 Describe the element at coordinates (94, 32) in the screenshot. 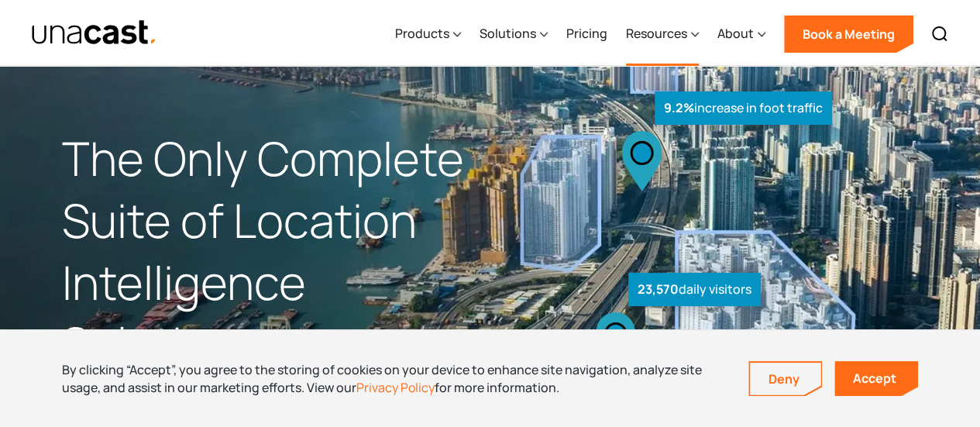

I see `a: home` at that location.